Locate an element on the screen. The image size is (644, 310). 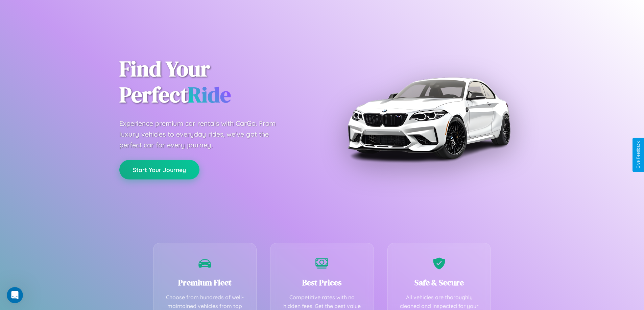
div: Give Feedback is located at coordinates (638, 155).